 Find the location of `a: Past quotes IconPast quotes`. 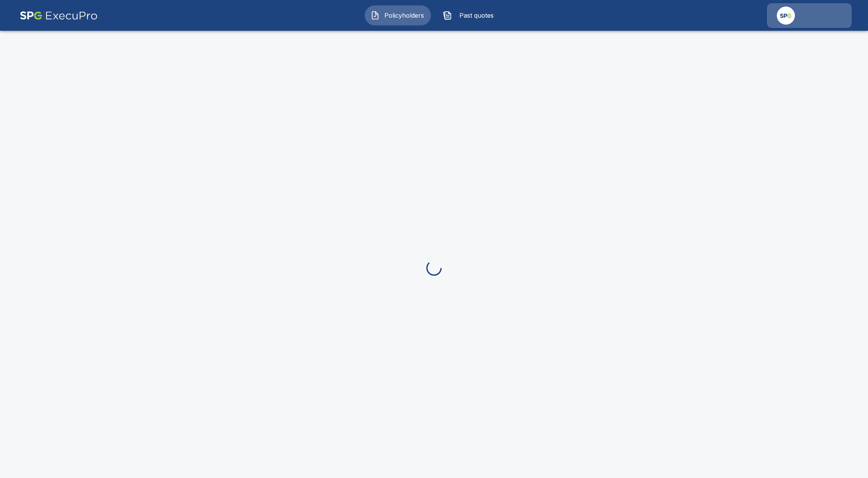

a: Past quotes IconPast quotes is located at coordinates (470, 16).